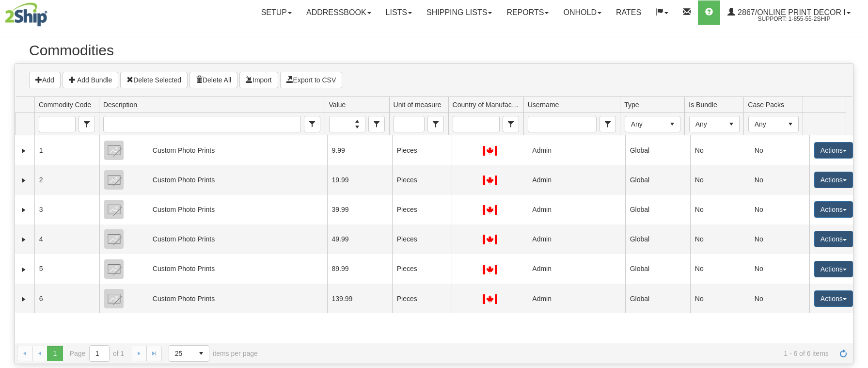 The image size is (868, 368). Describe the element at coordinates (339, 124) in the screenshot. I see `input: Value` at that location.